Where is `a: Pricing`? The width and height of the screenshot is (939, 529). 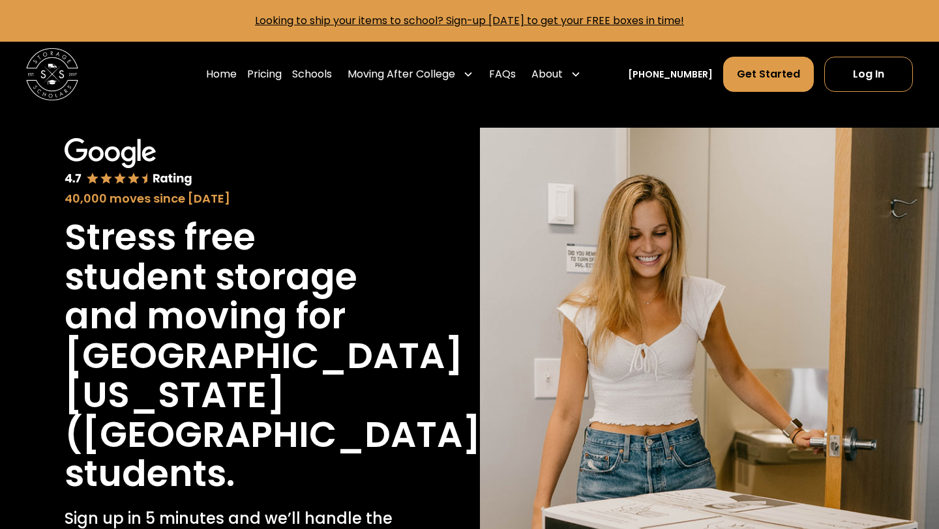 a: Pricing is located at coordinates (264, 74).